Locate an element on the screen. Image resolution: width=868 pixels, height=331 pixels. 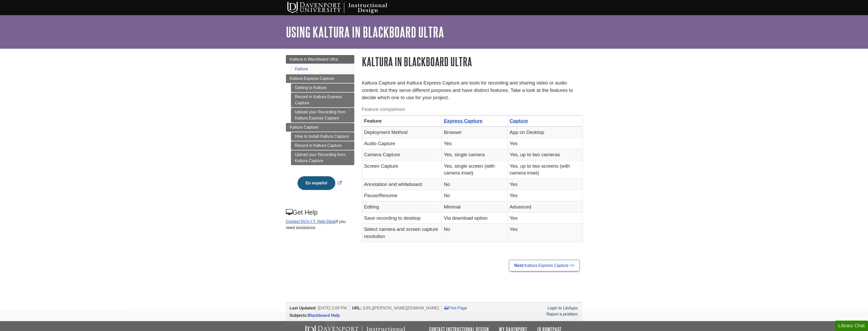
h3: Get Help is located at coordinates (320, 212).